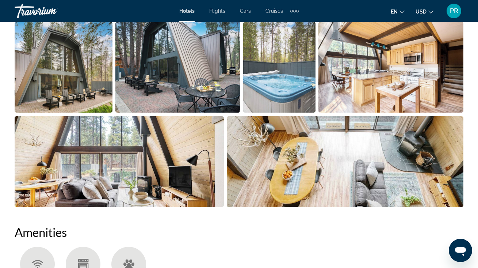  I want to click on a: Flights, so click(217, 11).